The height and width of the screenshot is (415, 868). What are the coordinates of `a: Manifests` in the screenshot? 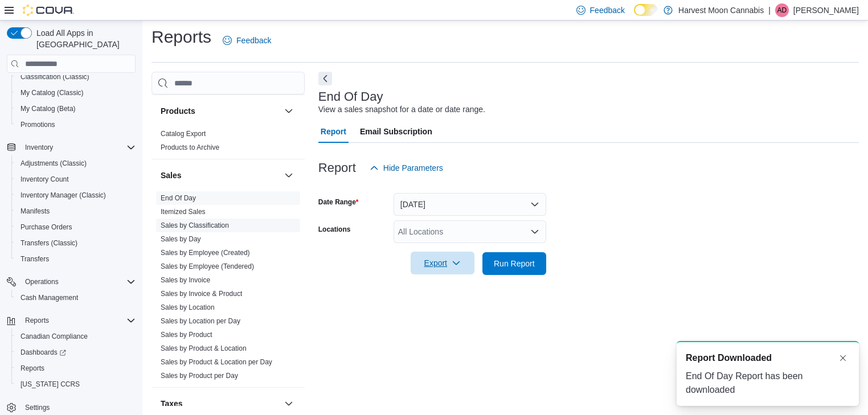 It's located at (35, 211).